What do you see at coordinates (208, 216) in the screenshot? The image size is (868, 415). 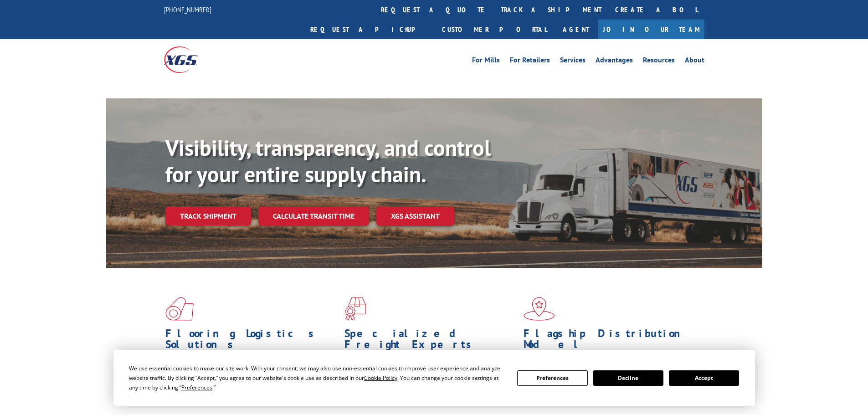 I see `a: Track shipment` at bounding box center [208, 216].